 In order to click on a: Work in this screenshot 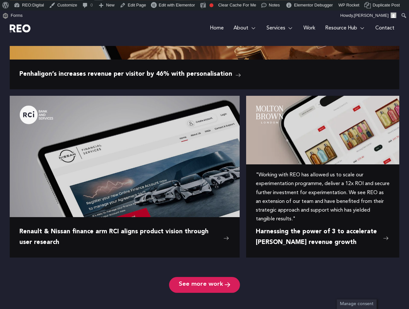, I will do `click(309, 28)`.